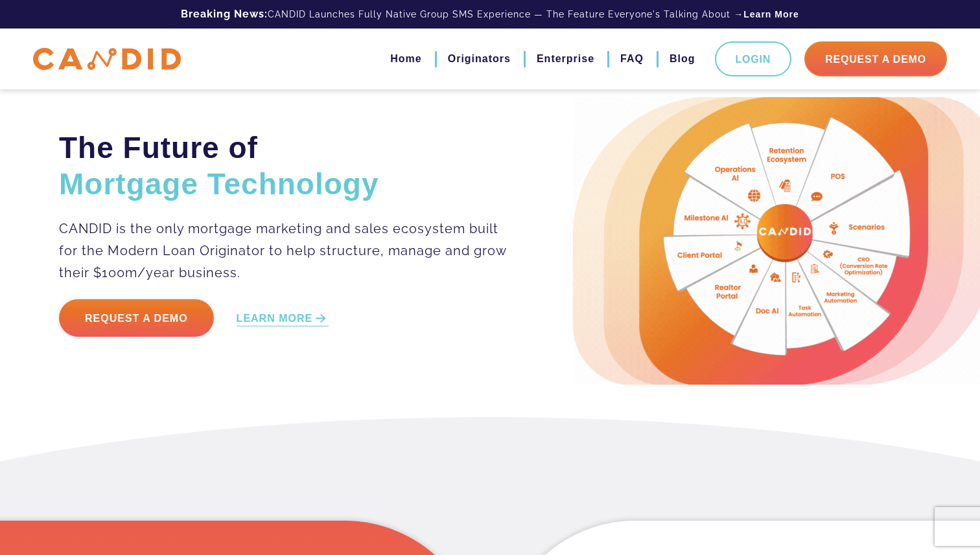  I want to click on a: Home, so click(406, 59).